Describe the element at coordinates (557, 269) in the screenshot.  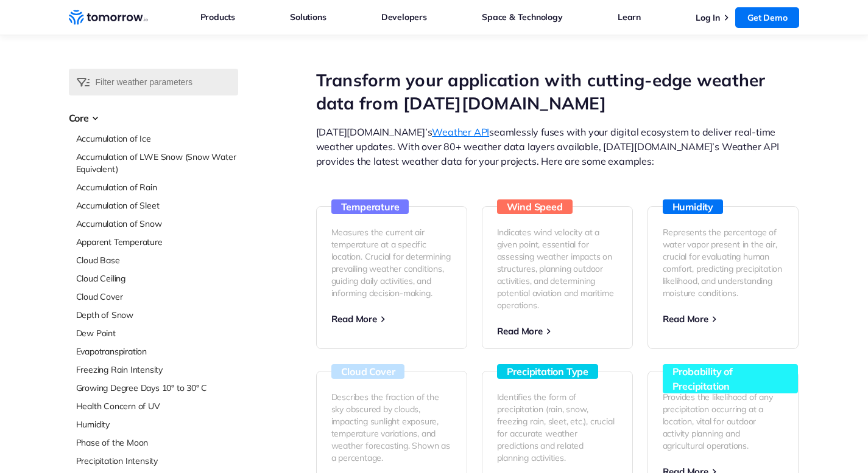
I see `p: Indicates wind velocity at a given point, essential for assessing weather impacts on structures, ...` at that location.